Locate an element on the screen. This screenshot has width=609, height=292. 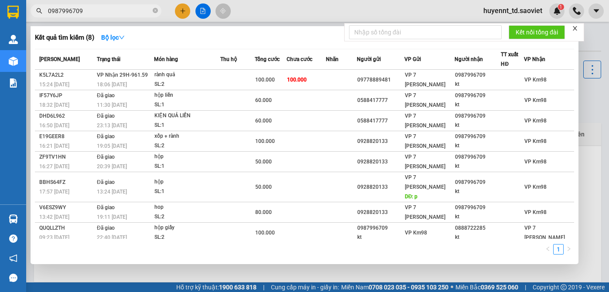
li: 1 is located at coordinates (559, 250).